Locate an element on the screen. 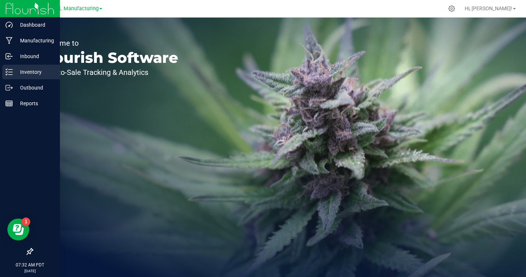  inline-svg: Inventory is located at coordinates (9, 72).